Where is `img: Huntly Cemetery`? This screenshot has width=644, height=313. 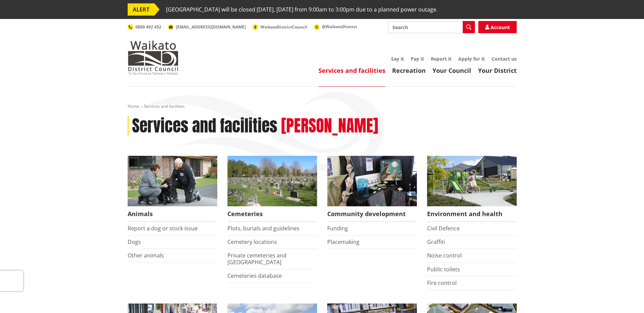
img: Huntly Cemetery is located at coordinates (272, 181).